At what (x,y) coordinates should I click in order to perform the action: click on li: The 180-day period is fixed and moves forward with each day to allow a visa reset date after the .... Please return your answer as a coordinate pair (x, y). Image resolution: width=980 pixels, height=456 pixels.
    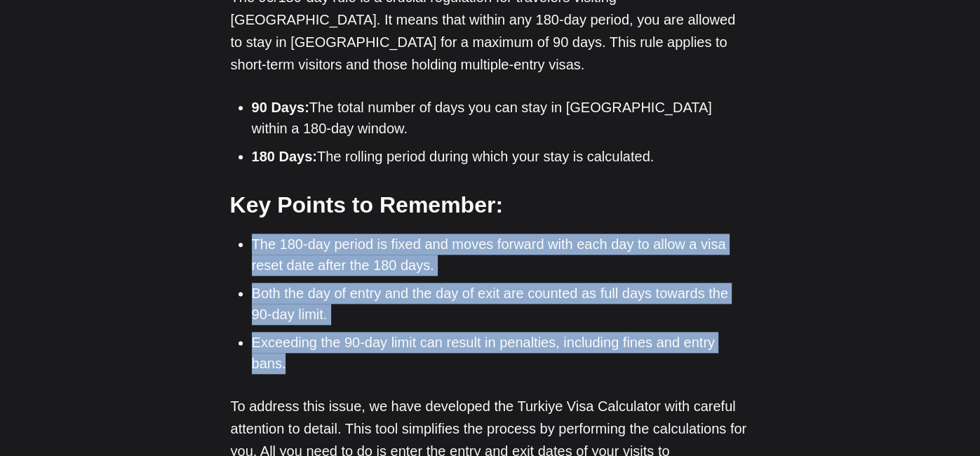
    Looking at the image, I should click on (501, 255).